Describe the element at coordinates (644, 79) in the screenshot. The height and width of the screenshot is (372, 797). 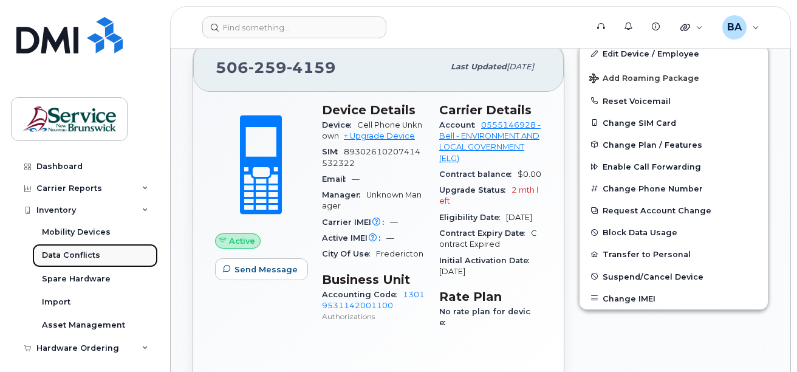
I see `span: Add Roaming Package` at that location.